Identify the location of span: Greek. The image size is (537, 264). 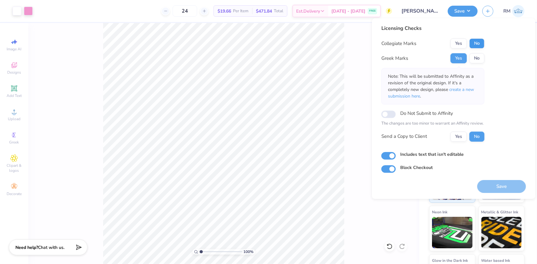
(14, 142).